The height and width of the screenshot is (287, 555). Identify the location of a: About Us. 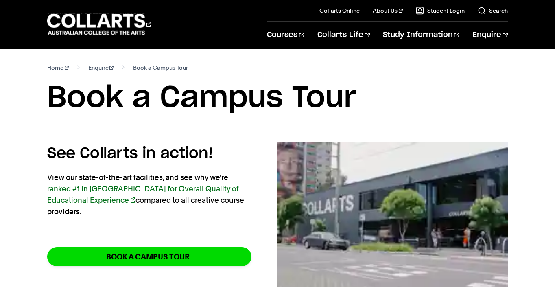
(388, 11).